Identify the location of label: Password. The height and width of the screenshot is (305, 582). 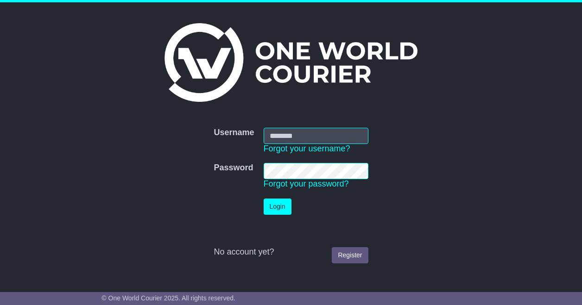
(233, 168).